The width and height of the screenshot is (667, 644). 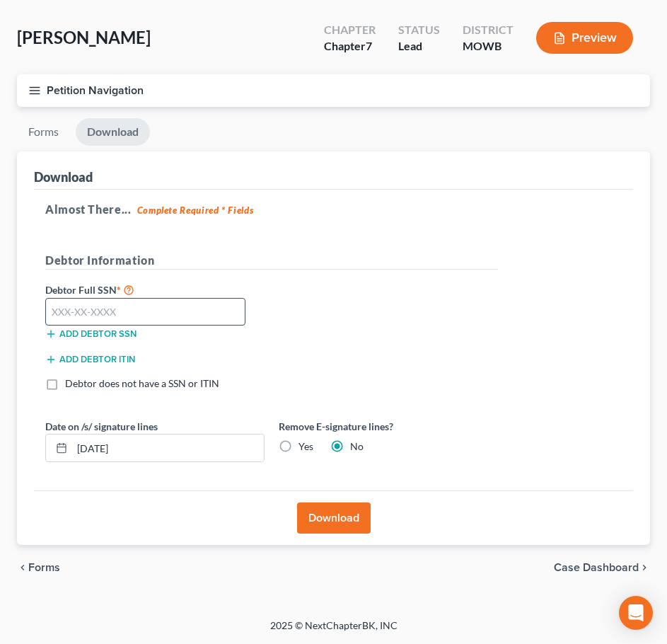 I want to click on input: XXX-XX-XXXX, so click(x=145, y=312).